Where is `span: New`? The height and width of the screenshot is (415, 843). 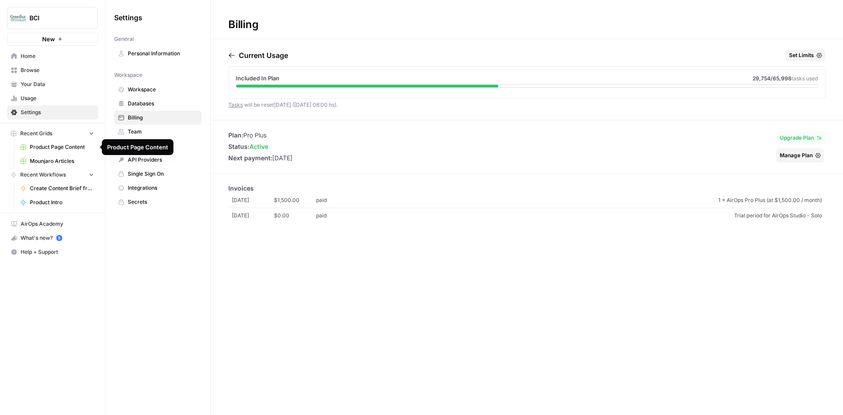 span: New is located at coordinates (48, 39).